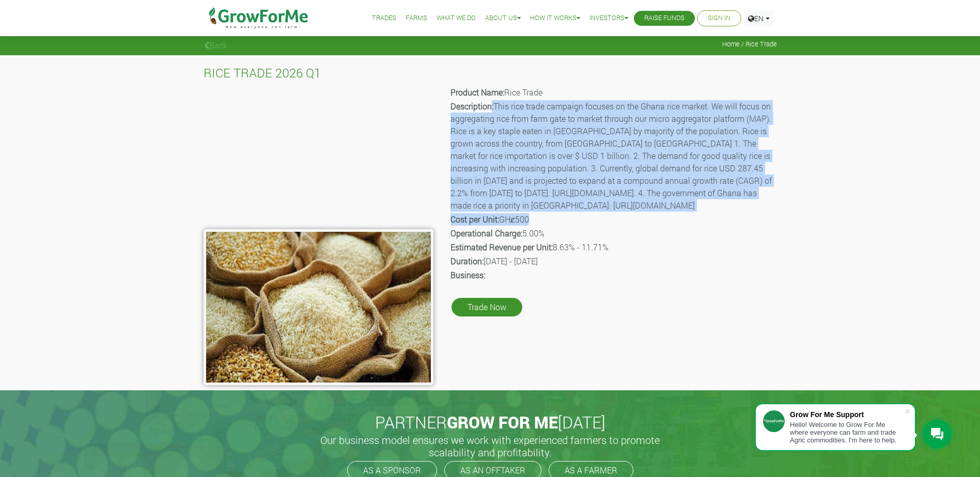  I want to click on b: Description:, so click(472, 106).